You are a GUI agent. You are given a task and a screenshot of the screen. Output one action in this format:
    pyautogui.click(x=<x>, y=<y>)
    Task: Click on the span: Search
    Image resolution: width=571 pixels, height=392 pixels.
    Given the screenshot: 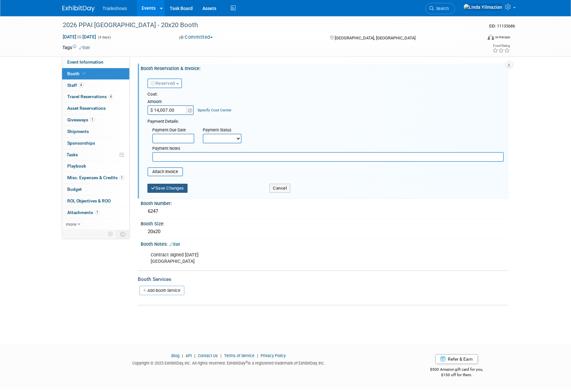 What is the action you would take?
    pyautogui.click(x=441, y=9)
    